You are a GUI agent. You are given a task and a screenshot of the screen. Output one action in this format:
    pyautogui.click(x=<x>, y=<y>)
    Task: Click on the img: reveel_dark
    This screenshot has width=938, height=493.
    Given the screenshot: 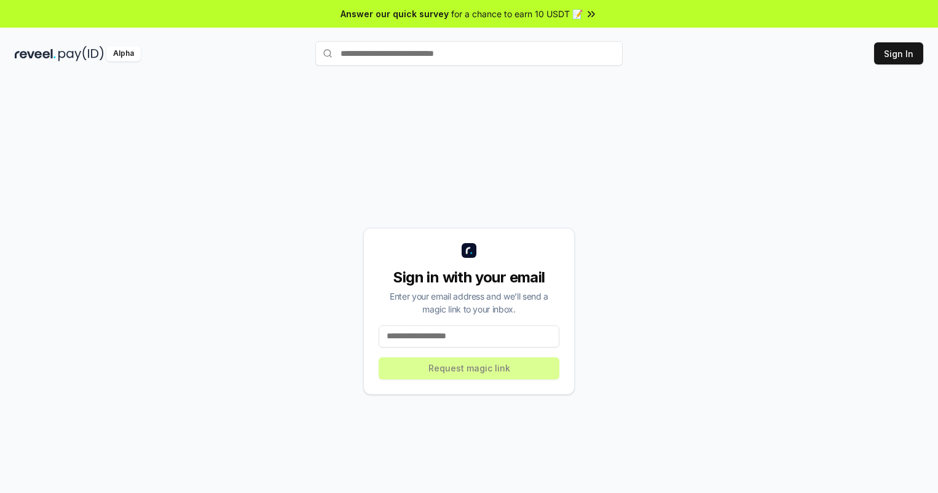 What is the action you would take?
    pyautogui.click(x=35, y=53)
    